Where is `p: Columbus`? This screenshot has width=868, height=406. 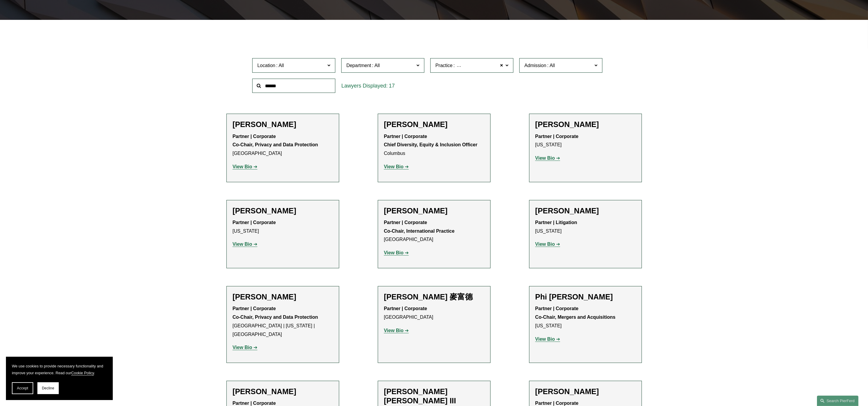 p: Columbus is located at coordinates (434, 145).